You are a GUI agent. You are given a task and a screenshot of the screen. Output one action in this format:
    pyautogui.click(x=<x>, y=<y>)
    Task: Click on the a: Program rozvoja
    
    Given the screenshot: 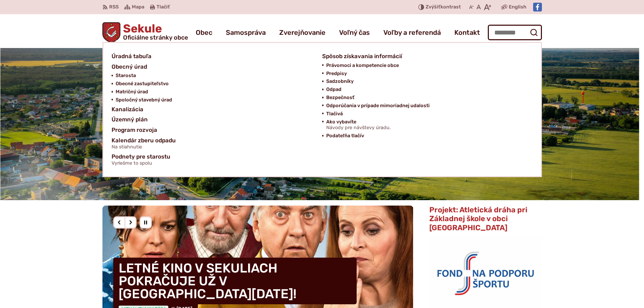 What is the action you would take?
    pyautogui.click(x=212, y=129)
    